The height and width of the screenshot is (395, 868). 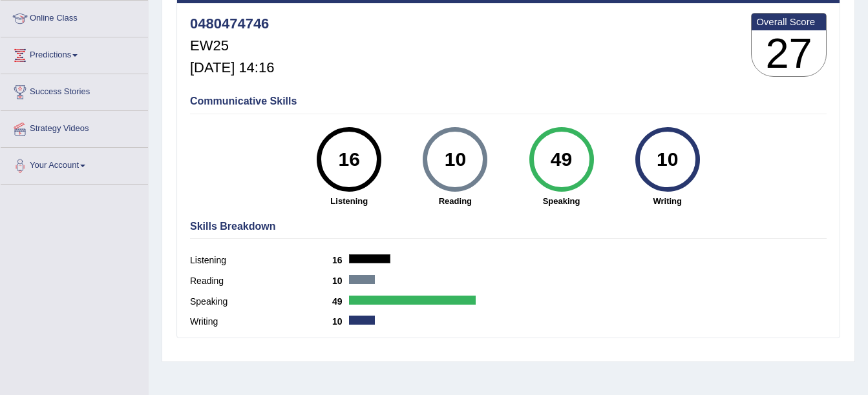 I want to click on h4: Skills Breakdown, so click(x=508, y=227).